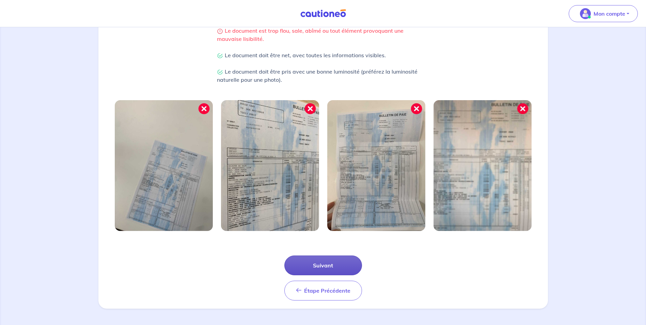  What do you see at coordinates (376, 166) in the screenshot?
I see `img: Image mal cadrée 3` at bounding box center [376, 166].